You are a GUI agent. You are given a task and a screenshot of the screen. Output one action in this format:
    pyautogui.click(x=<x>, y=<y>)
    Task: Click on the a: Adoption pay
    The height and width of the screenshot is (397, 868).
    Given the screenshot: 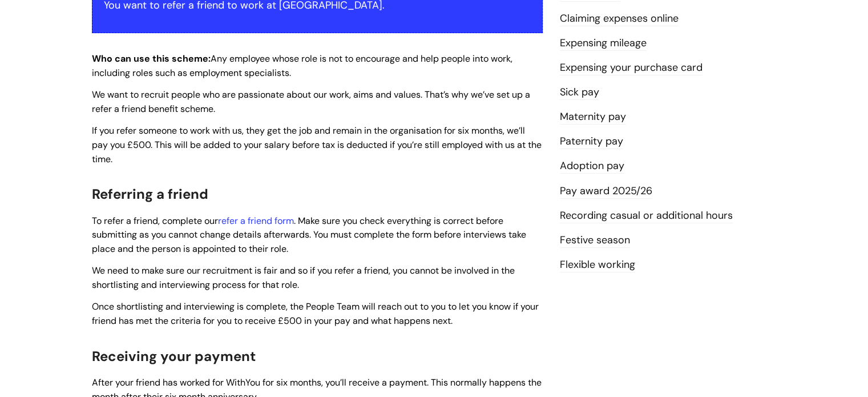 What is the action you would take?
    pyautogui.click(x=592, y=166)
    